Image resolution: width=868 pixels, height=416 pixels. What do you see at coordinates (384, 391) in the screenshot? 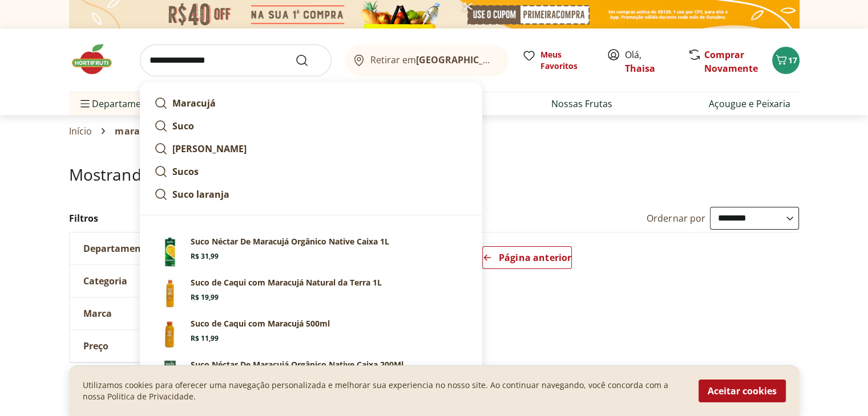
I see `p: Utilizamos cookies para oferecer uma navegação personalizada e melhorar sua experiencia no nosso ...` at bounding box center [384, 391].